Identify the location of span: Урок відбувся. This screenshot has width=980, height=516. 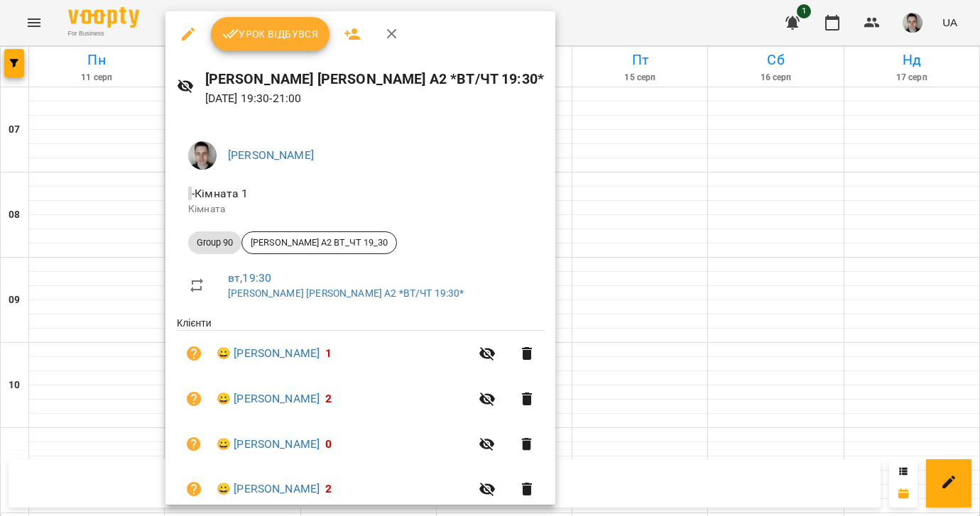
(271, 34).